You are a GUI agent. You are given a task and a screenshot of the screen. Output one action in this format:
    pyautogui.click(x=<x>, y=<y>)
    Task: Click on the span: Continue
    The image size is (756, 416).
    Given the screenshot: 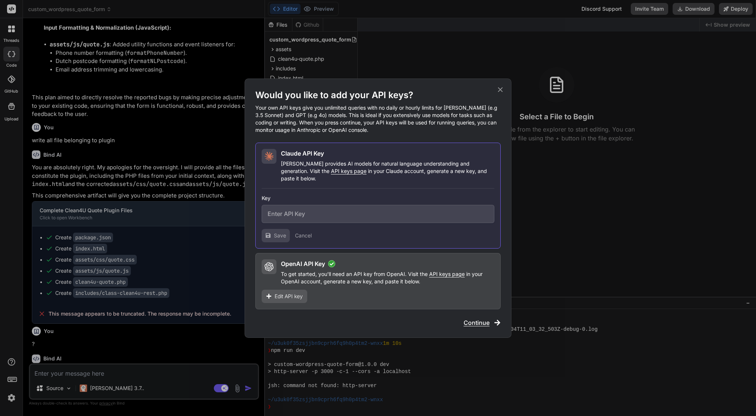 What is the action you would take?
    pyautogui.click(x=477, y=323)
    